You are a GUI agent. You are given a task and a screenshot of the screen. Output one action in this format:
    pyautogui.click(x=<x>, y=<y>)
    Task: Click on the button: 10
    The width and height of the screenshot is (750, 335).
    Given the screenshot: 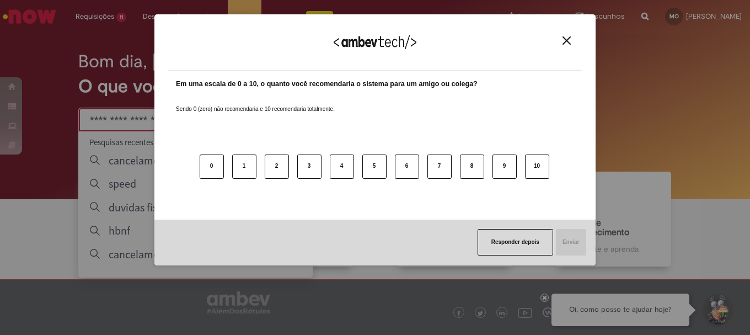 What is the action you would take?
    pyautogui.click(x=537, y=167)
    